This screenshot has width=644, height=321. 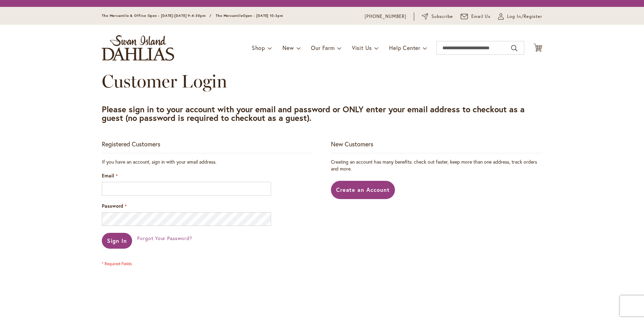 I want to click on span: Help Center, so click(x=404, y=47).